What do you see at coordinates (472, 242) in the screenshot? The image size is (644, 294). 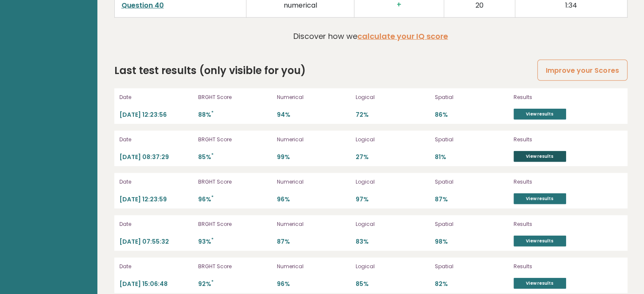 I see `p: 98%` at bounding box center [472, 242].